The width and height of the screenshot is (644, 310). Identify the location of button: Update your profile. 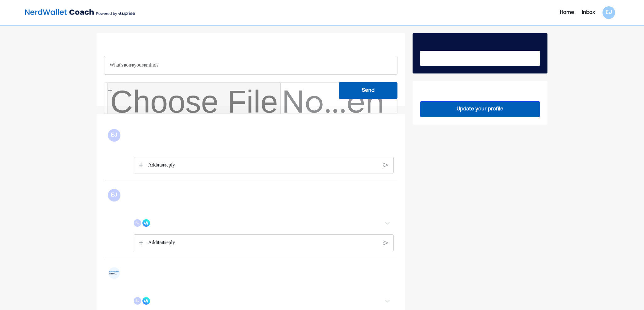
(480, 109).